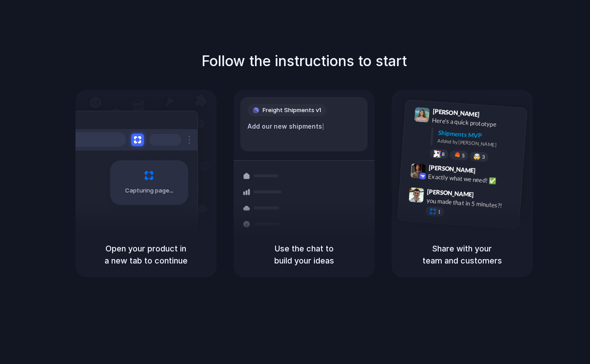 The width and height of the screenshot is (590, 364). Describe the element at coordinates (304, 255) in the screenshot. I see `h5: Use the chat to build your ideas` at that location.